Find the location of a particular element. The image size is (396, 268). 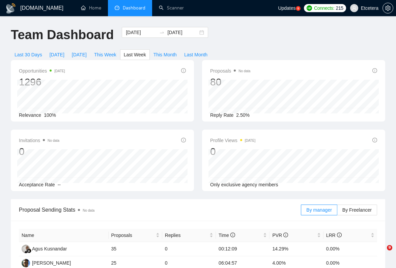

img: gigradar-bm.png is located at coordinates (29, 251).